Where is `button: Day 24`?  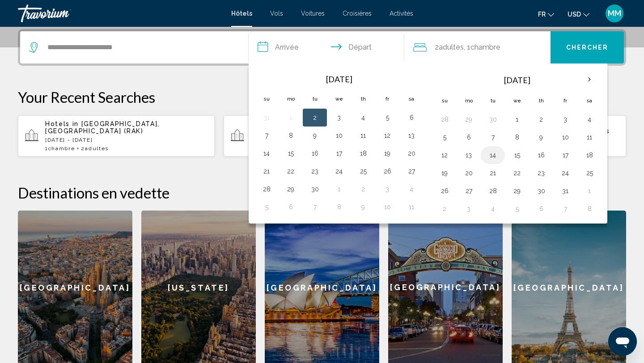
button: Day 24 is located at coordinates (339, 172).